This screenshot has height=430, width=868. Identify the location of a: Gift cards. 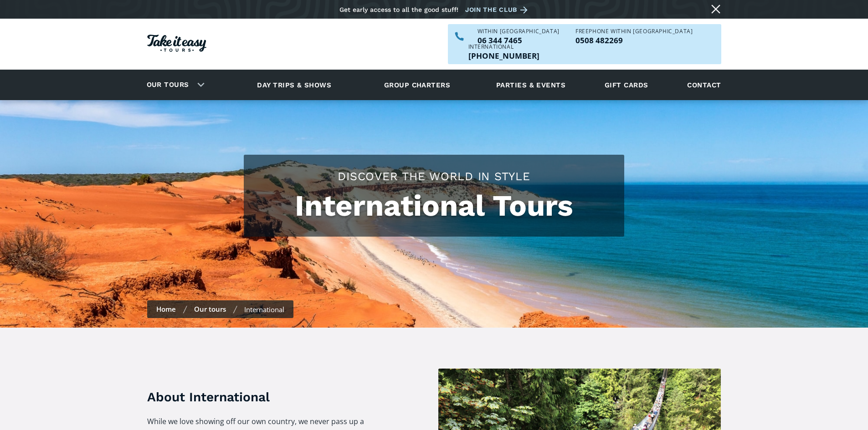
(627, 85).